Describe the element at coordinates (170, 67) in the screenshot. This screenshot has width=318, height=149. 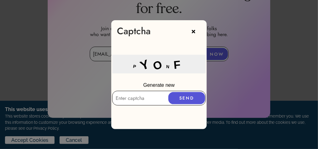
I see `div: N` at that location.